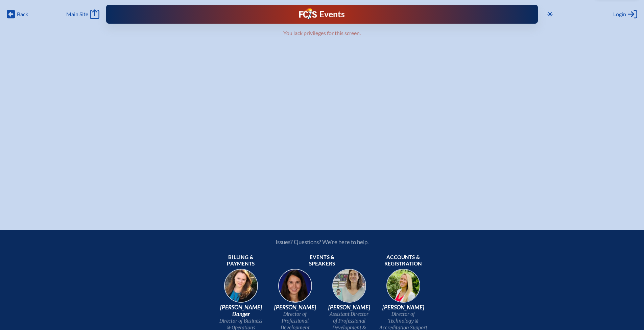  Describe the element at coordinates (322, 14) in the screenshot. I see `a: FCIS LogoEvents` at that location.